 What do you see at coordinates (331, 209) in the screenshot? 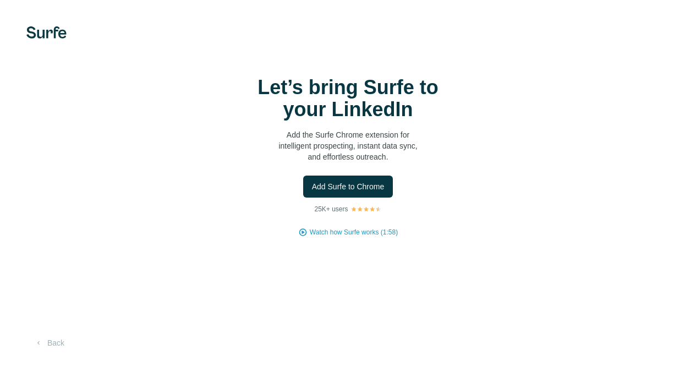
I see `p: 25K+ users` at bounding box center [331, 209].